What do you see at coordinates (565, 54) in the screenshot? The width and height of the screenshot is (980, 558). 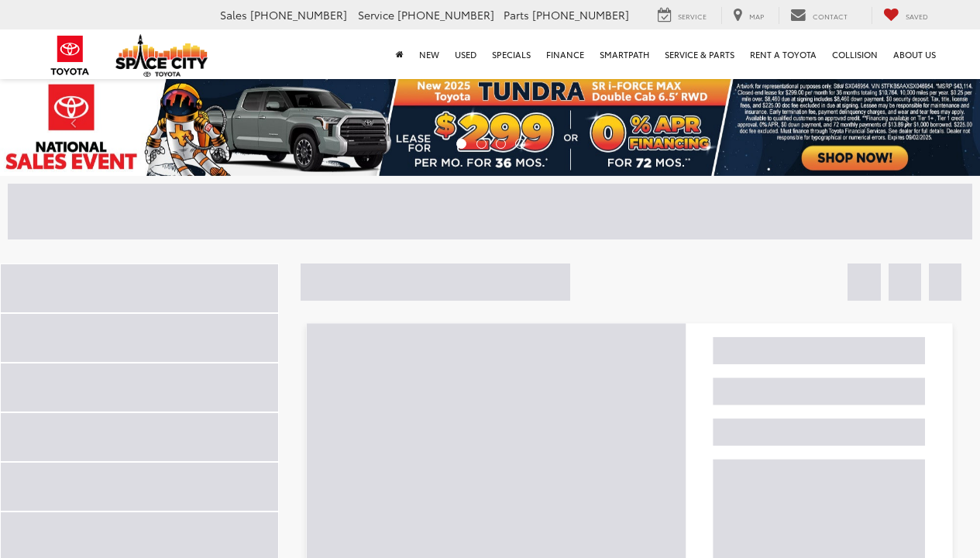 I see `a: Finance` at bounding box center [565, 54].